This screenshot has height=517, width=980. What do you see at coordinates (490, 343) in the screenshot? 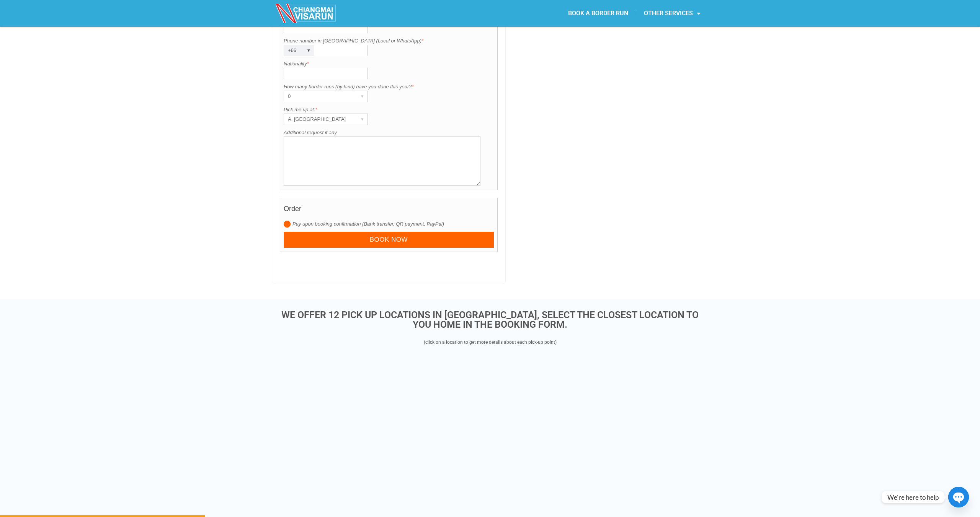
I see `span: (click on a location to get more details about each pick-up point)` at bounding box center [490, 343].